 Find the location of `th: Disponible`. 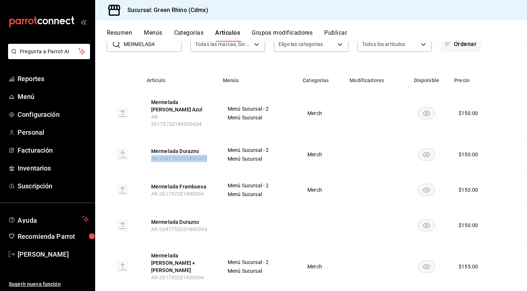

th: Disponible is located at coordinates (426, 78).